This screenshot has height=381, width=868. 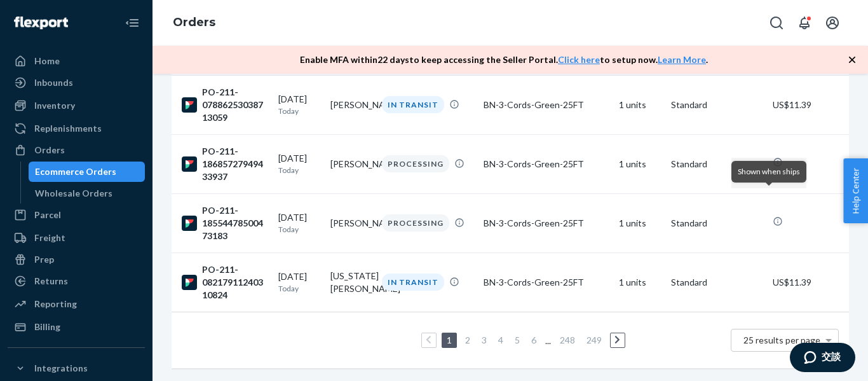 I want to click on div: Billing, so click(x=47, y=327).